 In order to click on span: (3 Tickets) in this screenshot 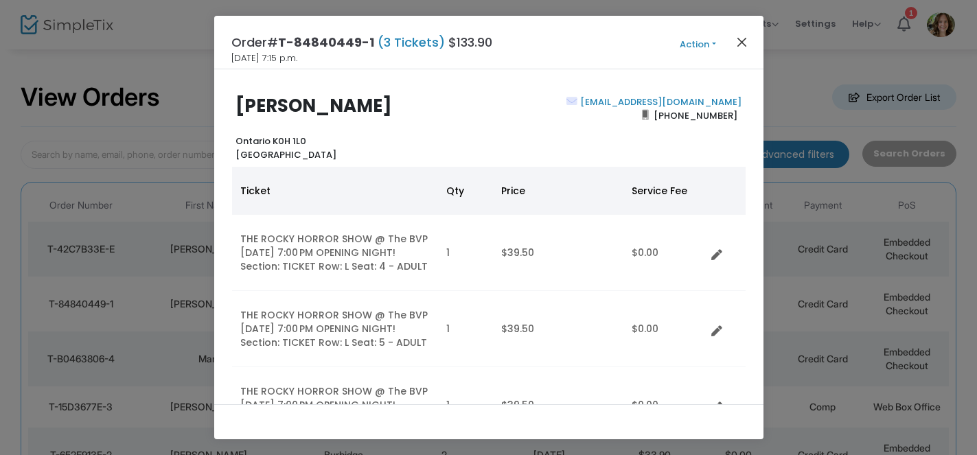, I will do `click(411, 42)`.